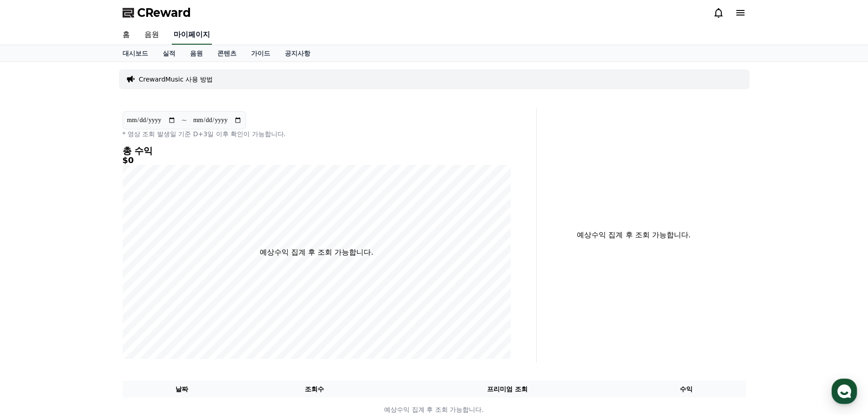 The image size is (868, 415). I want to click on a: 실적, so click(169, 54).